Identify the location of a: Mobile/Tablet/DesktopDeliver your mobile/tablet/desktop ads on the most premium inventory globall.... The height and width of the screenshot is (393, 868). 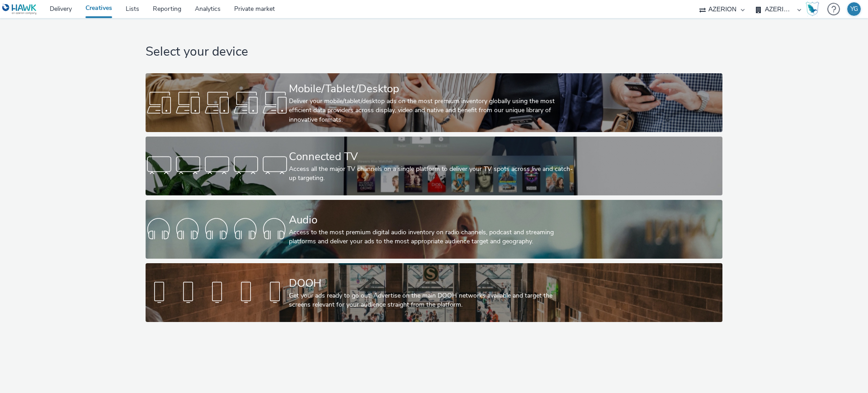
(434, 103).